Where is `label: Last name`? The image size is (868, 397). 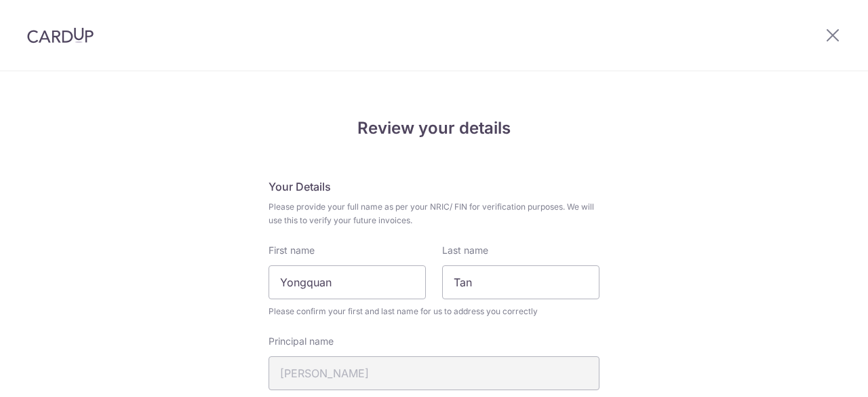 label: Last name is located at coordinates (465, 250).